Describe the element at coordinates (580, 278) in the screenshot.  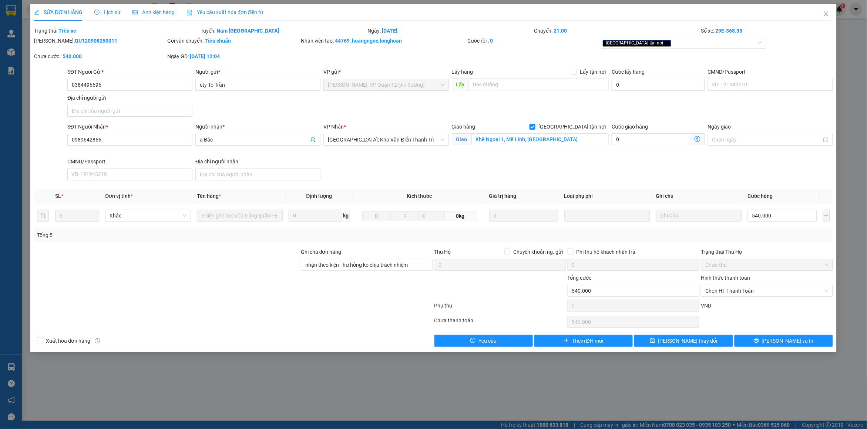
I see `span: Tổng cước` at that location.